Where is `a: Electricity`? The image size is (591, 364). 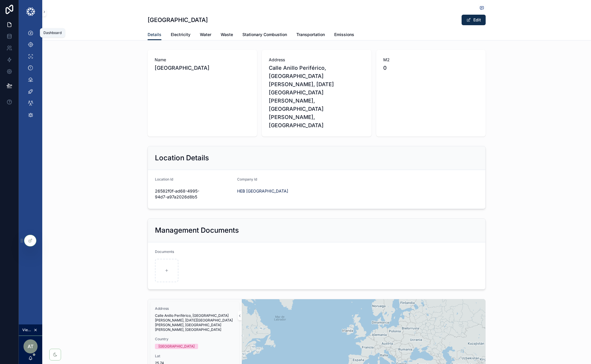
a: Electricity is located at coordinates (180, 35).